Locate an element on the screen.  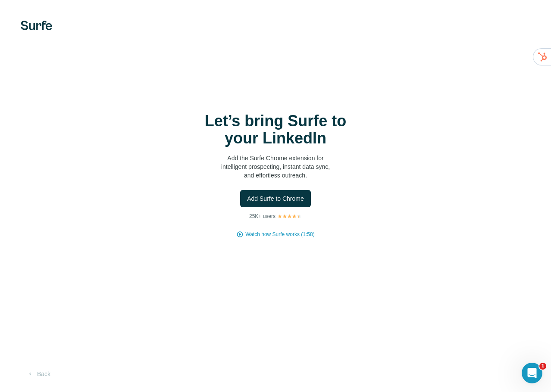
button: Add Surfe to Chrome is located at coordinates (275, 199).